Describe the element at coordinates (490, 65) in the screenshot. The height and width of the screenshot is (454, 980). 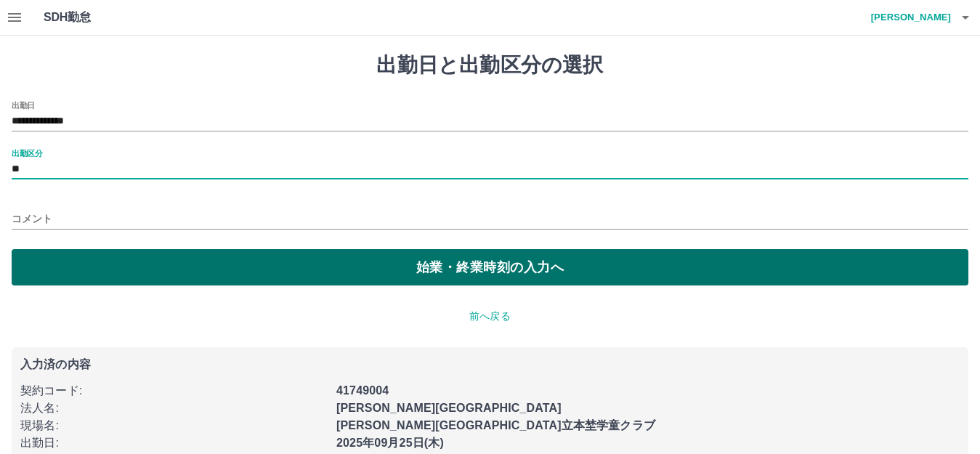
I see `h1: 出勤日と出勤区分の選択` at that location.